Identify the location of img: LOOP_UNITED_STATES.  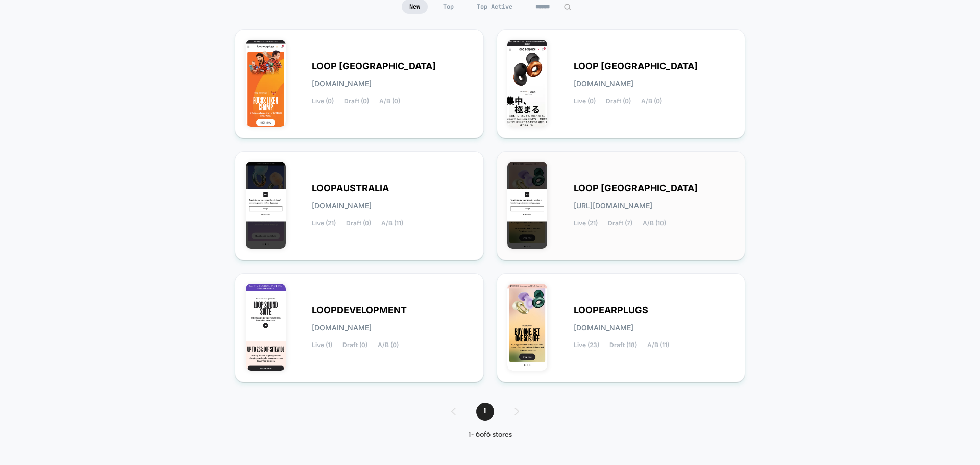
(527, 205).